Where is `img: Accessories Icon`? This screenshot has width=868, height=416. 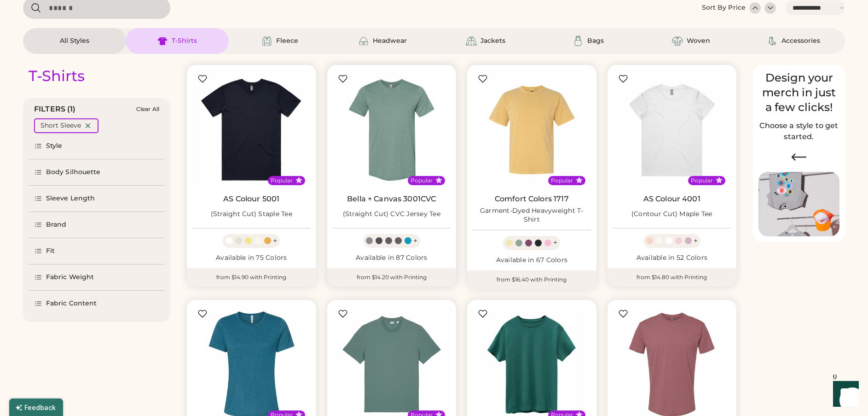 img: Accessories Icon is located at coordinates (772, 41).